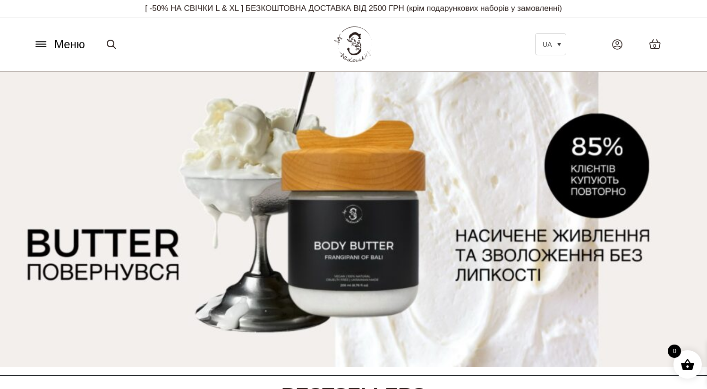 This screenshot has width=707, height=389. I want to click on a: UA, so click(551, 44).